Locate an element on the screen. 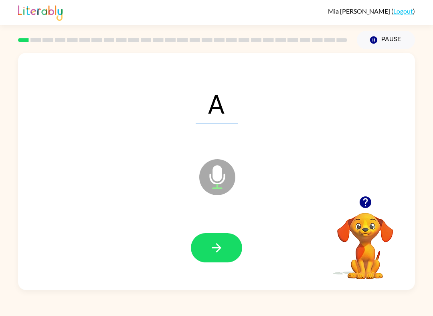  span: A is located at coordinates (216, 103).